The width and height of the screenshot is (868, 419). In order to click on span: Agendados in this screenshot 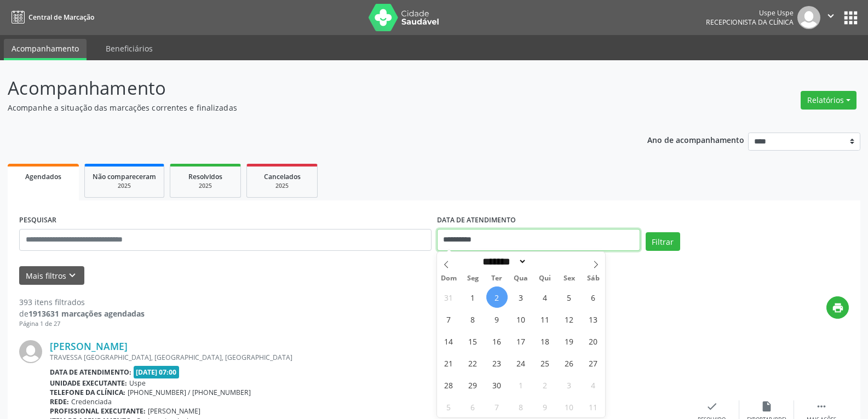, I will do `click(44, 177)`.